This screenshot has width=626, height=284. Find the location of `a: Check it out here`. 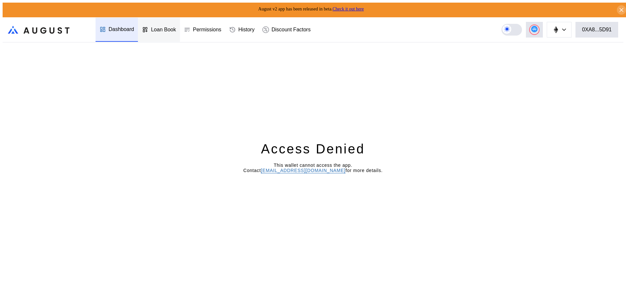

a: Check it out here is located at coordinates (348, 9).